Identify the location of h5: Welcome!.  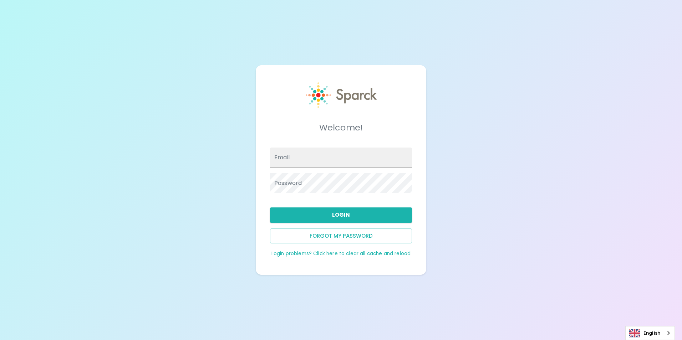
(341, 128).